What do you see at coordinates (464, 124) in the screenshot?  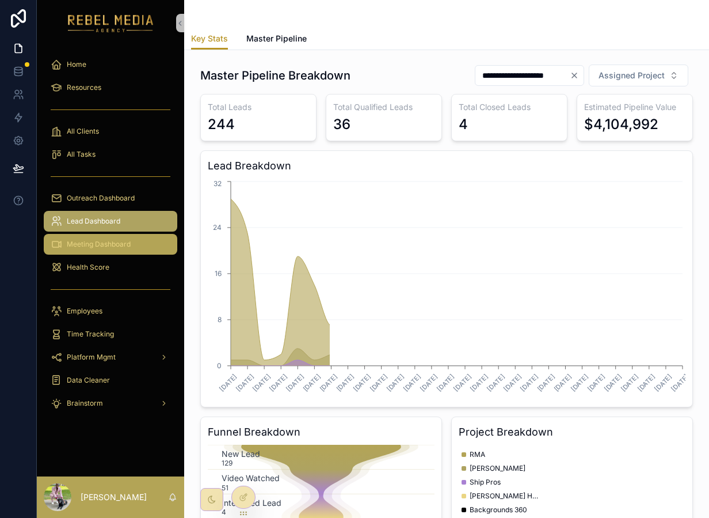 I see `div: 4` at bounding box center [464, 124].